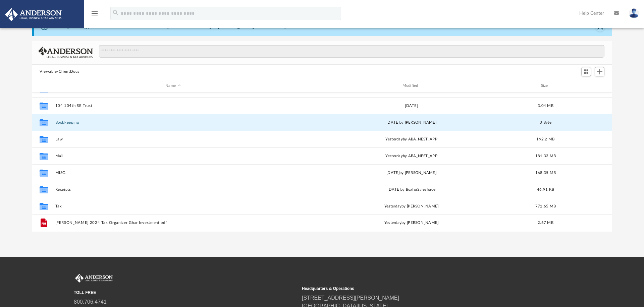 The width and height of the screenshot is (644, 307). What do you see at coordinates (546, 85) in the screenshot?
I see `div: Size` at bounding box center [546, 85].